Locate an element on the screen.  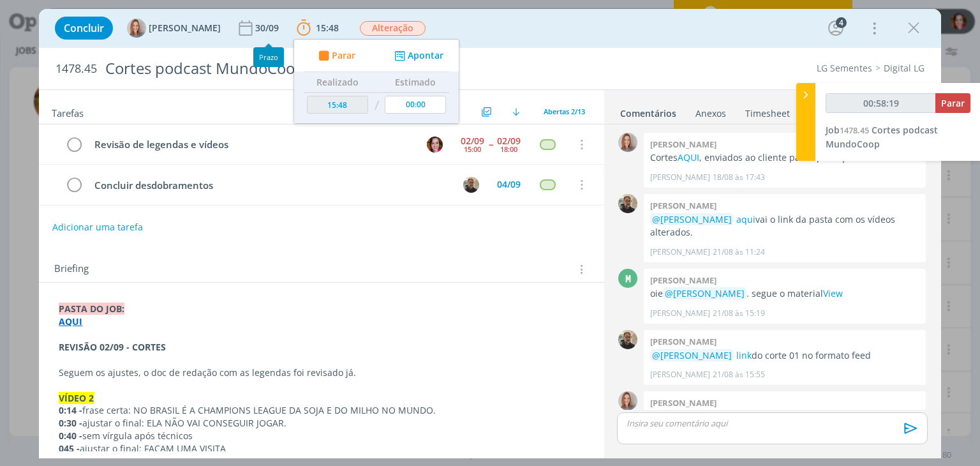
strong: VÍDEO 2 is located at coordinates (76, 398).